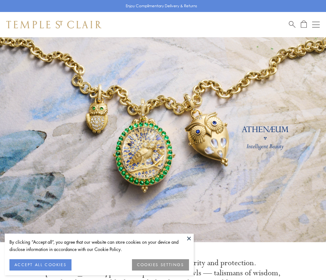 The image size is (326, 280). I want to click on a: Search, so click(292, 24).